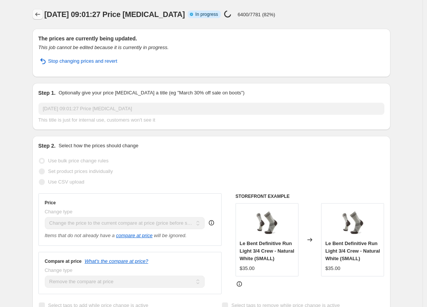  What do you see at coordinates (207, 14) in the screenshot?
I see `span: In progress` at bounding box center [207, 14].